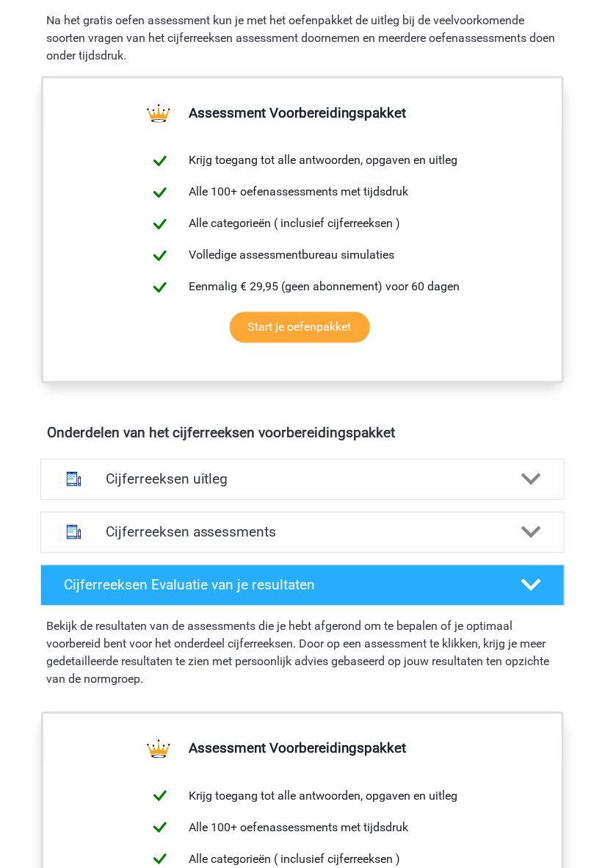 The width and height of the screenshot is (605, 868). Describe the element at coordinates (300, 328) in the screenshot. I see `a: Start je oefenpakket` at that location.